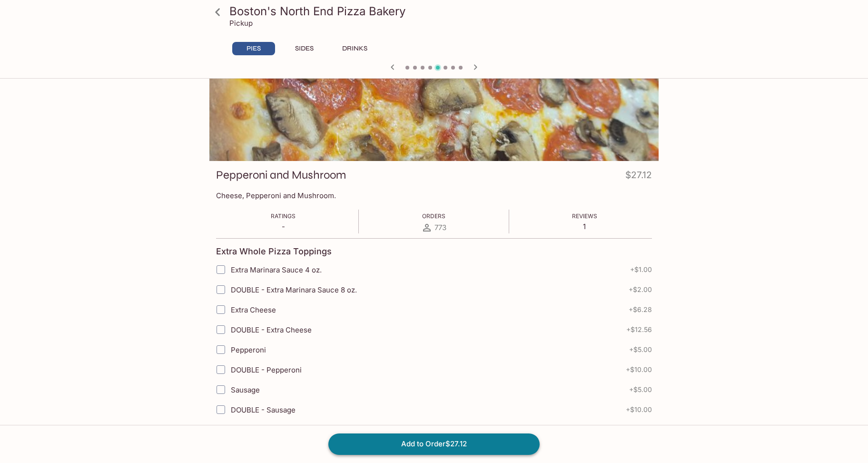  I want to click on span: + $1.00, so click(641, 269).